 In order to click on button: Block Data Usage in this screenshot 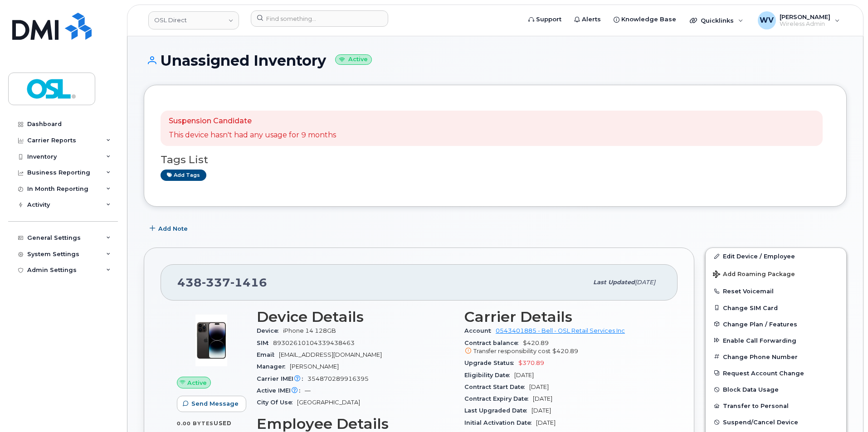, I will do `click(776, 389)`.